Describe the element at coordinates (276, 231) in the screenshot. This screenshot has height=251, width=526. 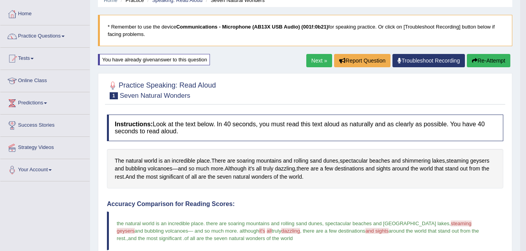
I see `span: truly` at that location.